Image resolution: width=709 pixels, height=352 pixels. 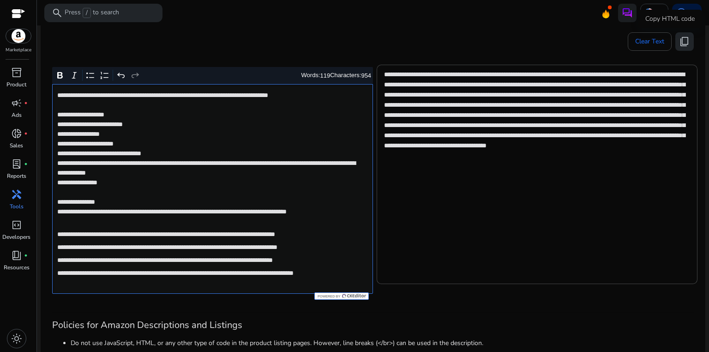 What do you see at coordinates (17, 73) in the screenshot?
I see `span: inventory_2` at bounding box center [17, 73].